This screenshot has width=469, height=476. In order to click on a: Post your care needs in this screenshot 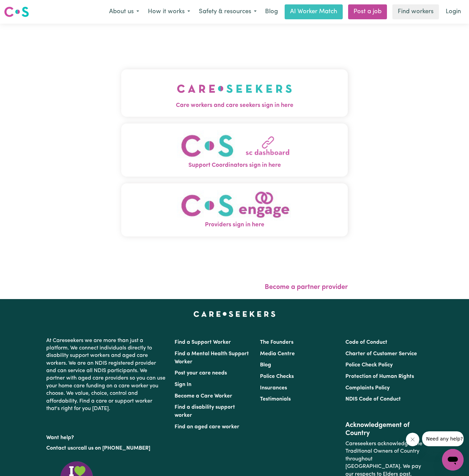, I will do `click(200, 373)`.